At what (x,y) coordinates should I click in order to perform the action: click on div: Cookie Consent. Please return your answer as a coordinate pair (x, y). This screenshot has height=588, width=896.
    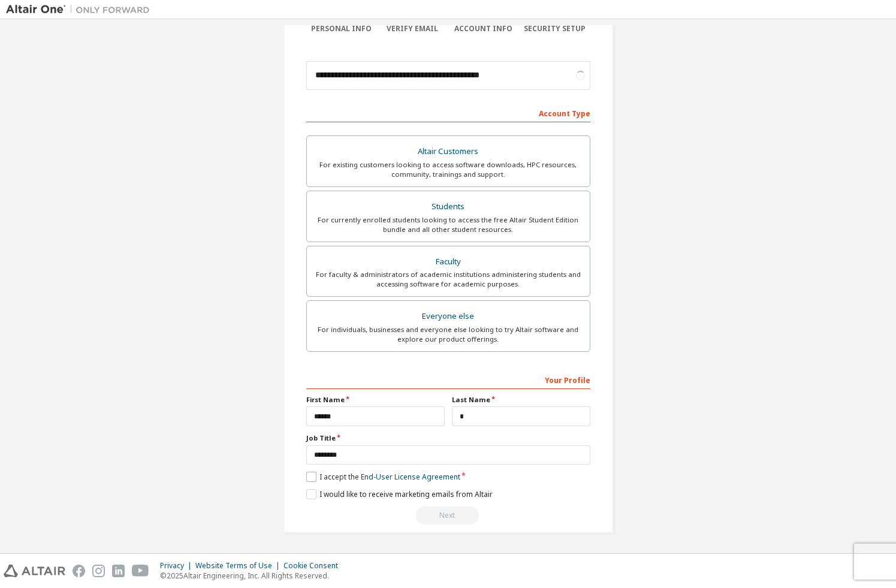
    Looking at the image, I should click on (314, 565).